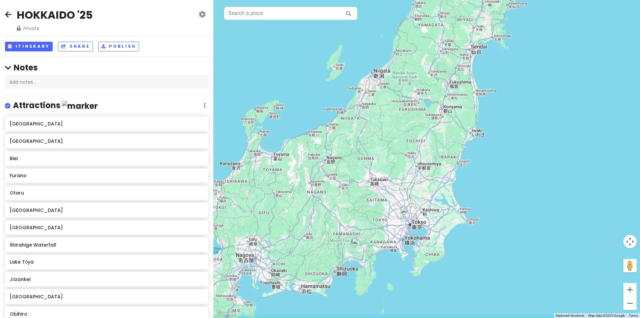  What do you see at coordinates (630, 241) in the screenshot?
I see `button: Map camera controls` at bounding box center [630, 241].